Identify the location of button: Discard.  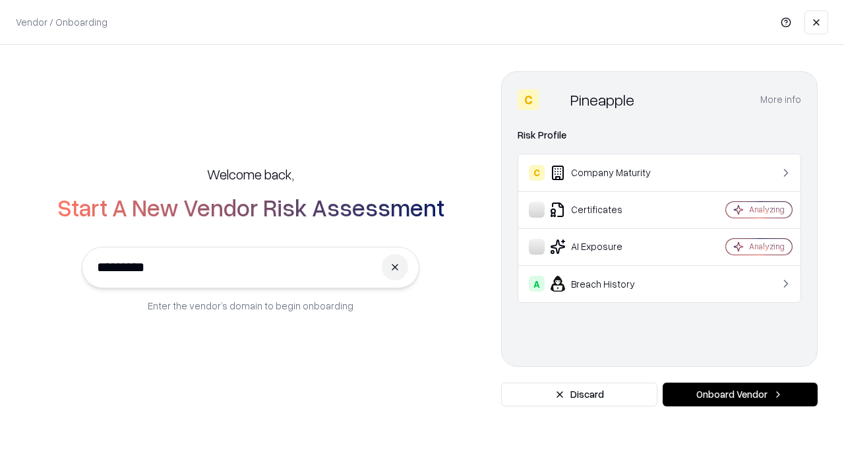
(579, 394).